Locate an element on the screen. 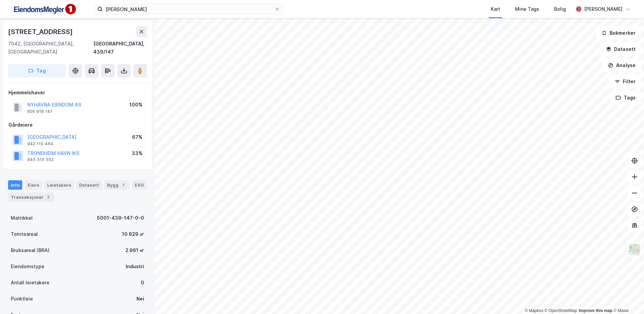 The height and width of the screenshot is (314, 644). div: 1 is located at coordinates (123, 185).